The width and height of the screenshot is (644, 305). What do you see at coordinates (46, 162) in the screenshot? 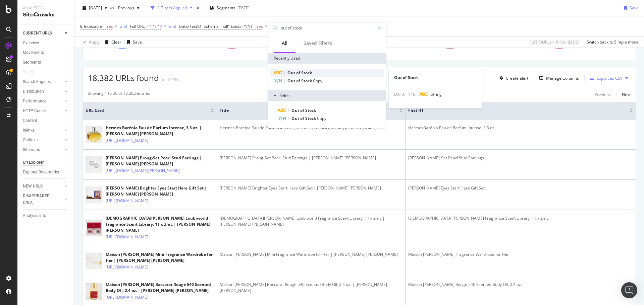
I see `a: Url Explorer` at bounding box center [46, 162].